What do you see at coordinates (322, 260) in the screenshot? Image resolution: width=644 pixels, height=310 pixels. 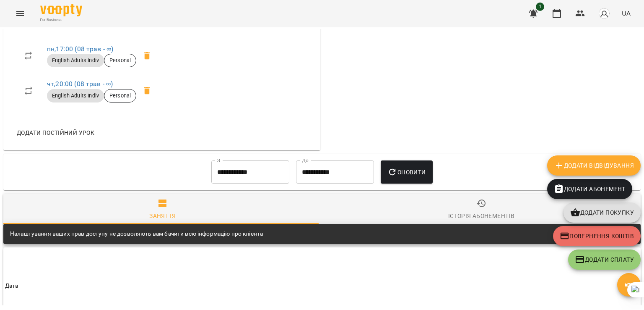 I see `div: Table Toolbar` at bounding box center [322, 260].